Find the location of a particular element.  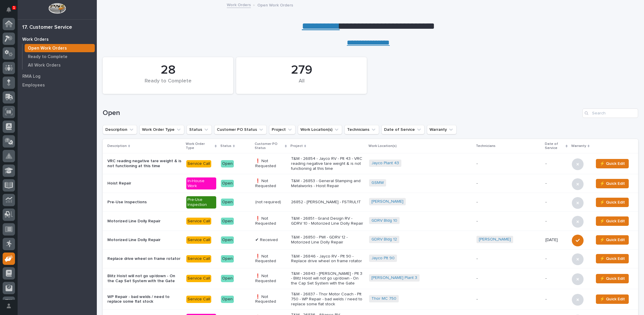

div: In-House Work is located at coordinates (201, 184).